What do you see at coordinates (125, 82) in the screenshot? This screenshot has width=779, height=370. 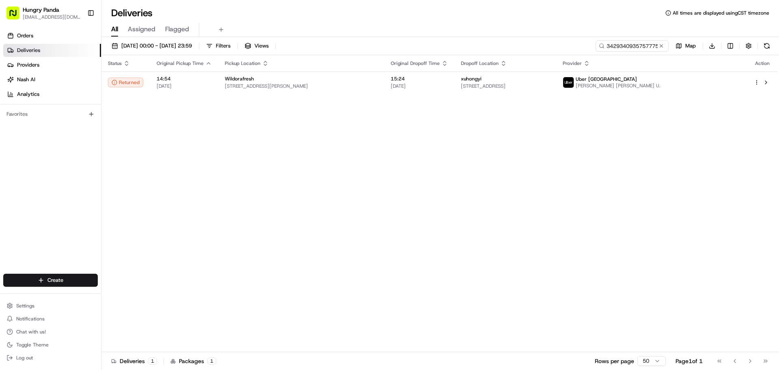 I see `div: Returned` at bounding box center [125, 82].